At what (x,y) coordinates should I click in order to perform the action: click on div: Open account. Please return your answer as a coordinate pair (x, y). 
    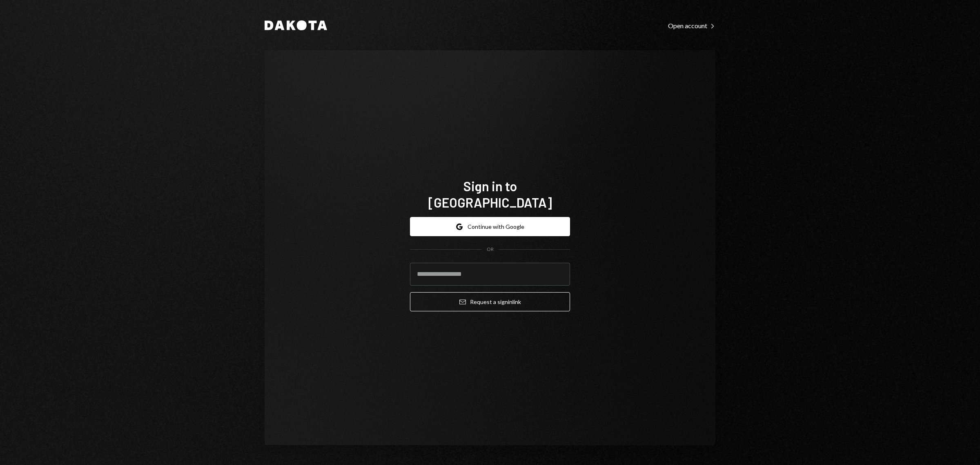
    Looking at the image, I should click on (692, 26).